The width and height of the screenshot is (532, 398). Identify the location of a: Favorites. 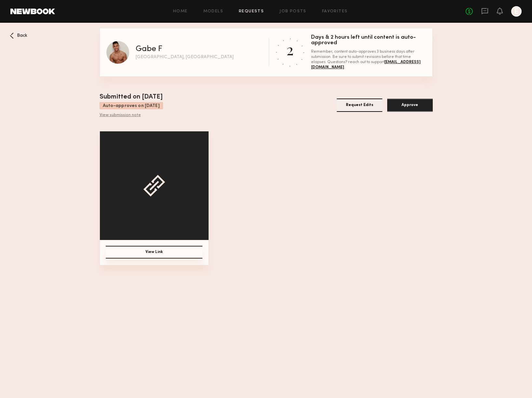
(335, 11).